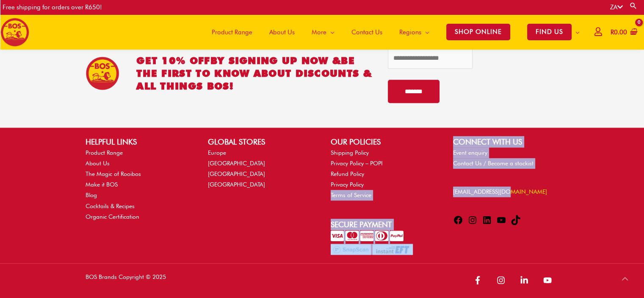 The width and height of the screenshot is (644, 298). I want to click on a: Shipping Policy, so click(350, 152).